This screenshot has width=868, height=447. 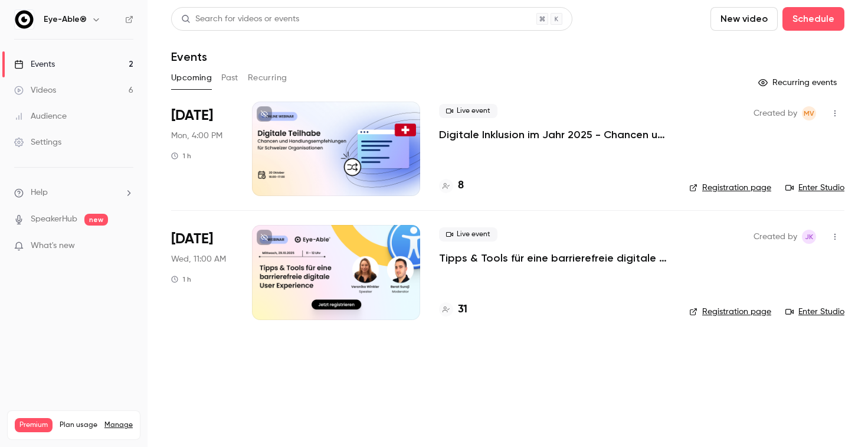 What do you see at coordinates (202, 272) in the screenshot?
I see `div: Oct 29 Wed, 11:00 AM (Europe/Berlin)` at bounding box center [202, 272].